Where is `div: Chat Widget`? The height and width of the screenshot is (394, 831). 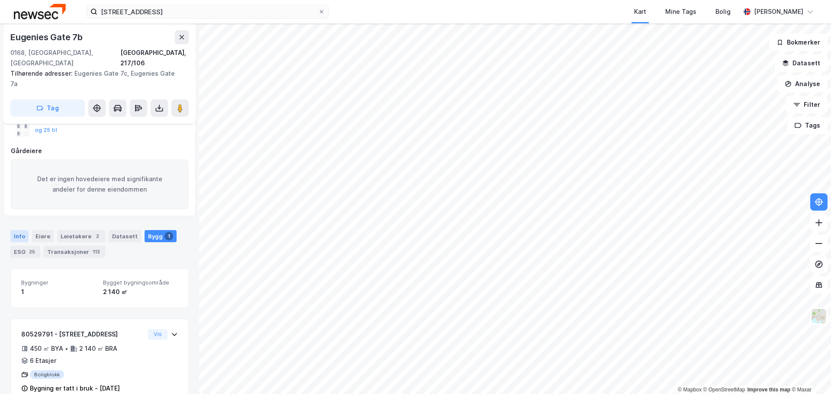
div: Chat Widget is located at coordinates (809, 373).